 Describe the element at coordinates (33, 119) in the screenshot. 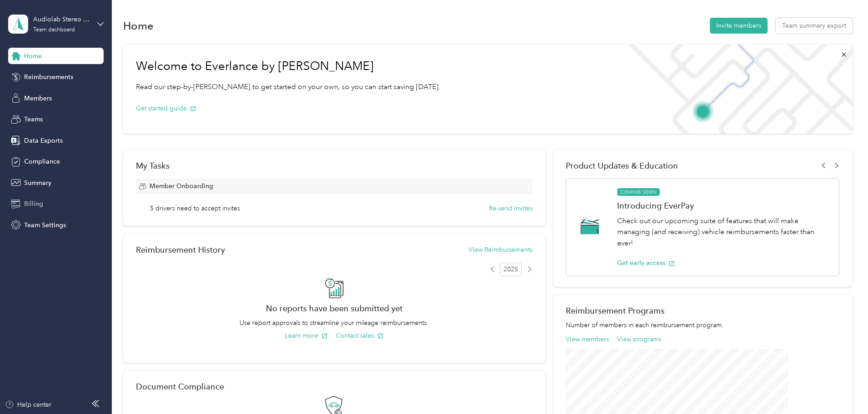

I see `span: Teams` at that location.